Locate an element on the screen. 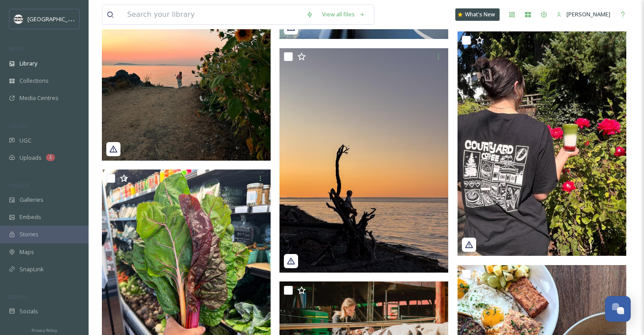 This screenshot has width=644, height=335. span: Socials is located at coordinates (29, 311).